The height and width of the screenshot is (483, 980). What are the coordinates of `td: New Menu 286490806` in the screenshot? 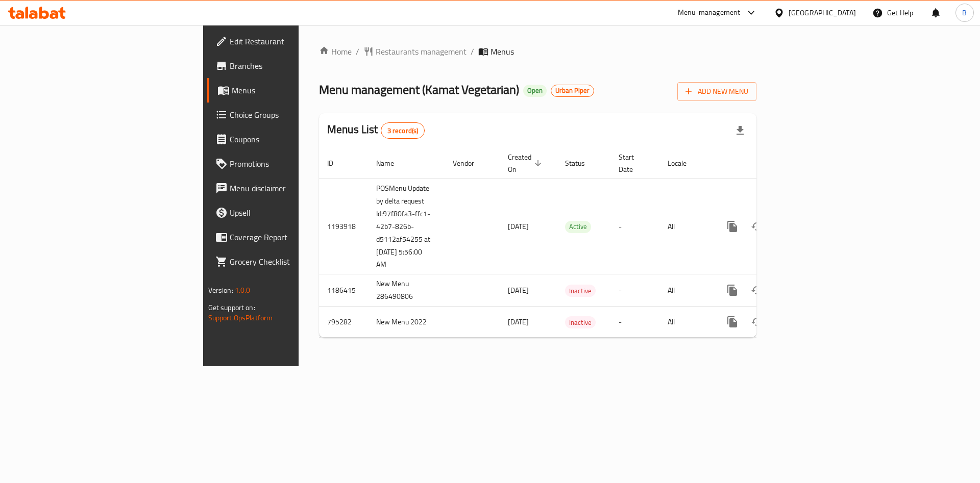 It's located at (406, 290).